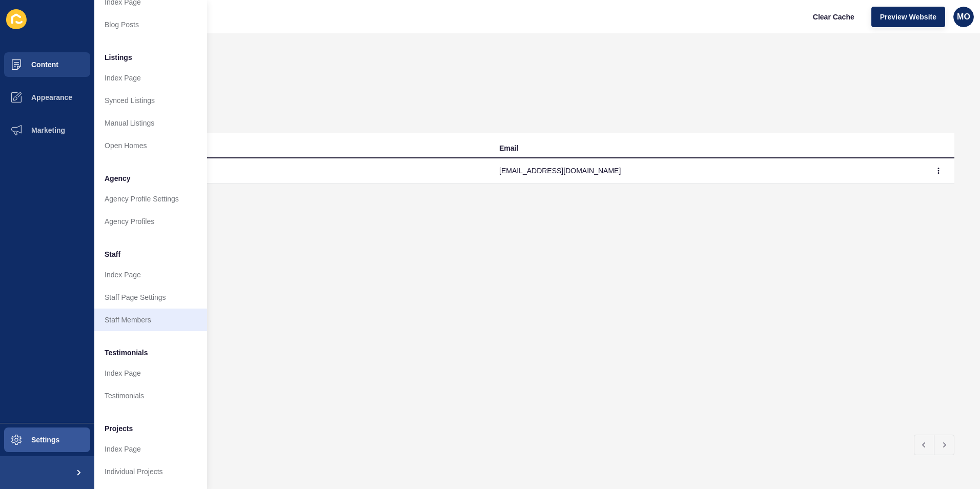  Describe the element at coordinates (151, 199) in the screenshot. I see `a: Agency Profile Settings` at that location.